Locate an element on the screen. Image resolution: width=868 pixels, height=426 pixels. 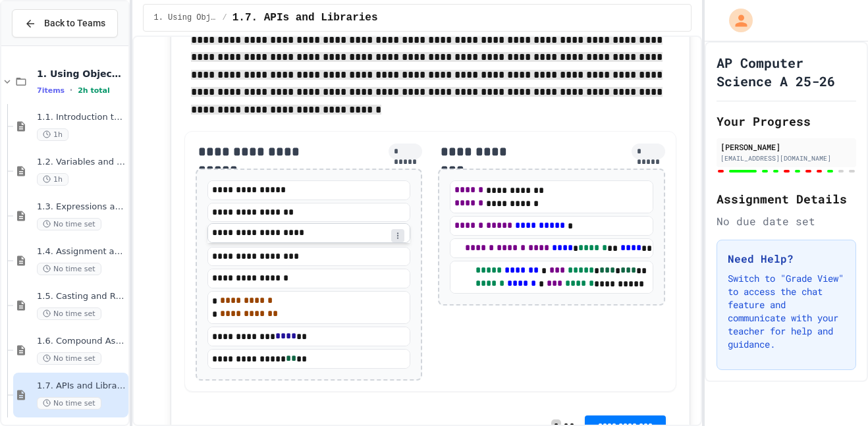
span: 7 items is located at coordinates (51, 90).